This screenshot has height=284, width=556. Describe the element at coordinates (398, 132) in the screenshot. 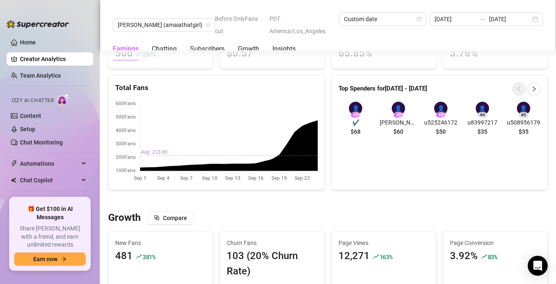

I see `span: $60` at that location.